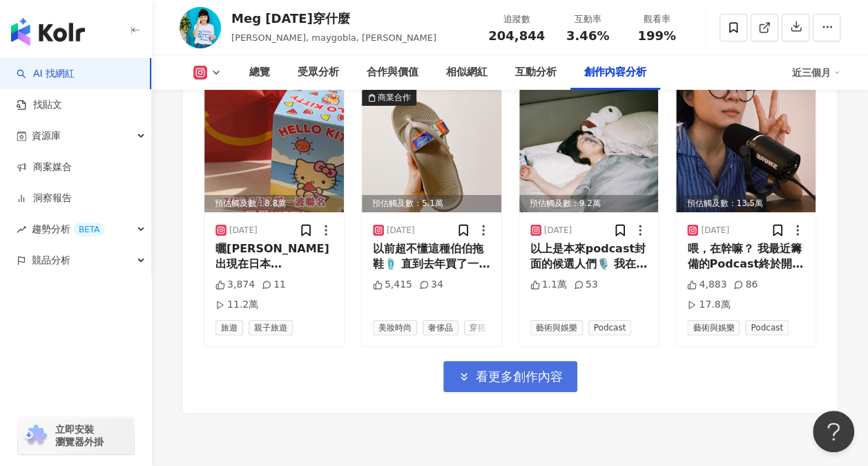  What do you see at coordinates (657, 19) in the screenshot?
I see `div: 觀看率` at bounding box center [657, 19].